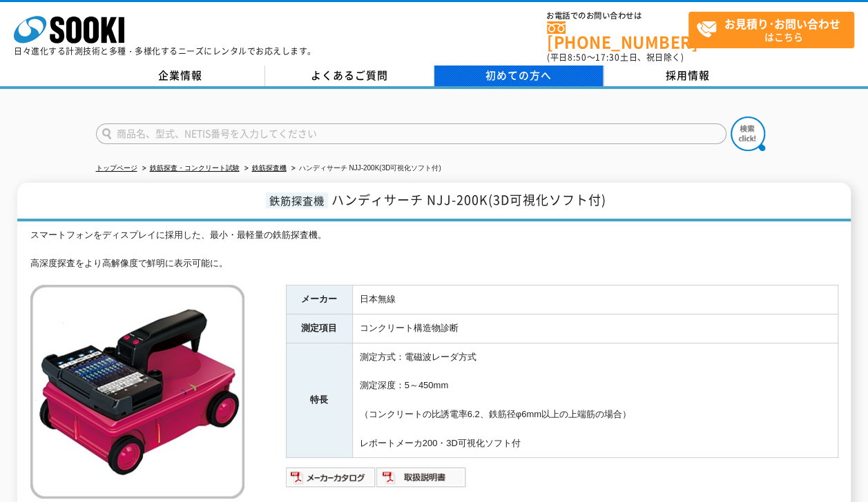 Image resolution: width=868 pixels, height=502 pixels. I want to click on span: (平日 ～ 土日、祝日除く), so click(615, 58).